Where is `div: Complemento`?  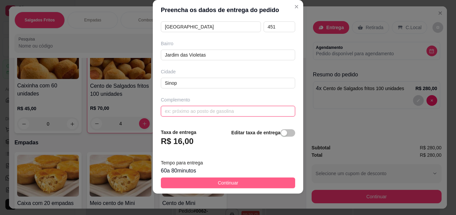
div: Complemento is located at coordinates (228, 100).